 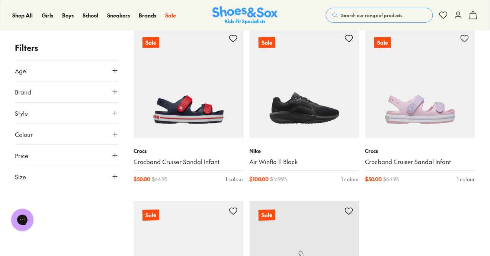 What do you see at coordinates (22, 155) in the screenshot?
I see `span: Price` at bounding box center [22, 155].